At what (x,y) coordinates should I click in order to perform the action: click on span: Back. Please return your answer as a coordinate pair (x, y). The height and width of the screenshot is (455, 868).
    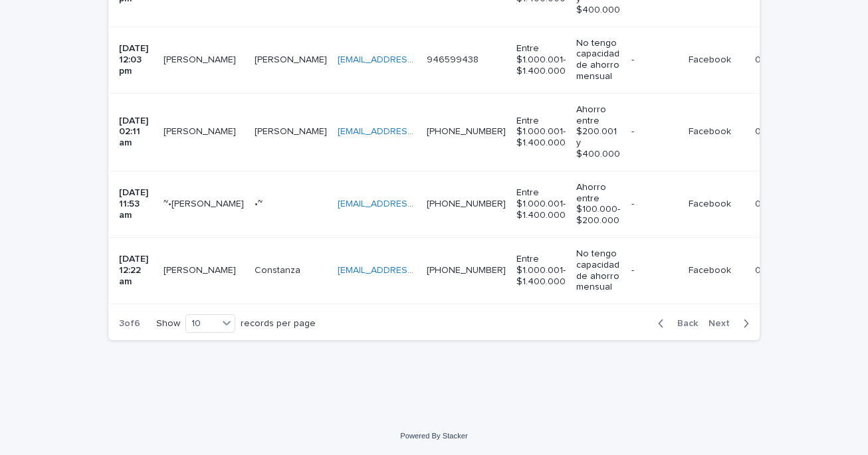
    Looking at the image, I should click on (684, 324).